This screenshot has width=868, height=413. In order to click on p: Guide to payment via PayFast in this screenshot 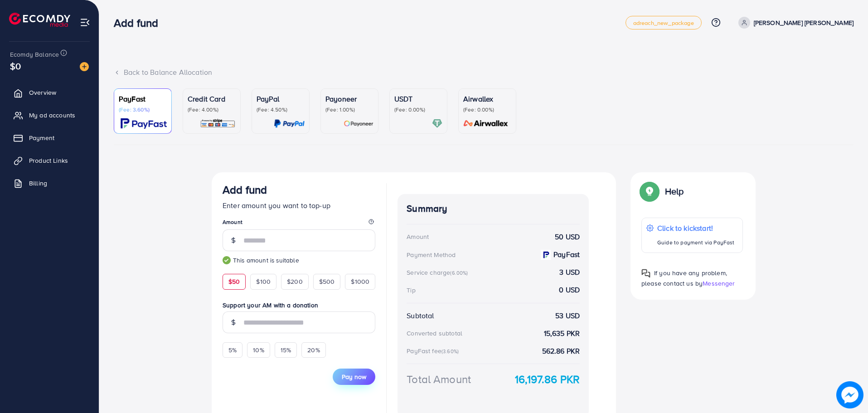, I will do `click(696, 243)`.